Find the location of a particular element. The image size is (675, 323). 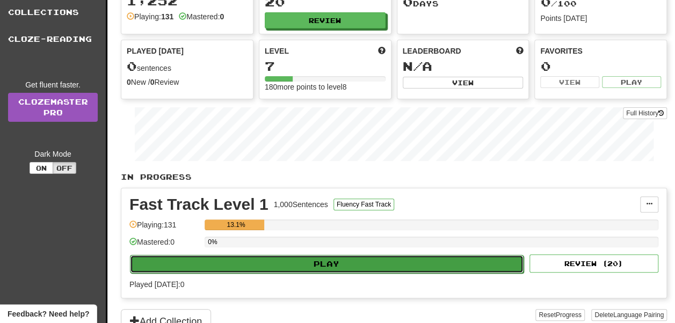

div: Fast Track Level 1 is located at coordinates (199, 204).